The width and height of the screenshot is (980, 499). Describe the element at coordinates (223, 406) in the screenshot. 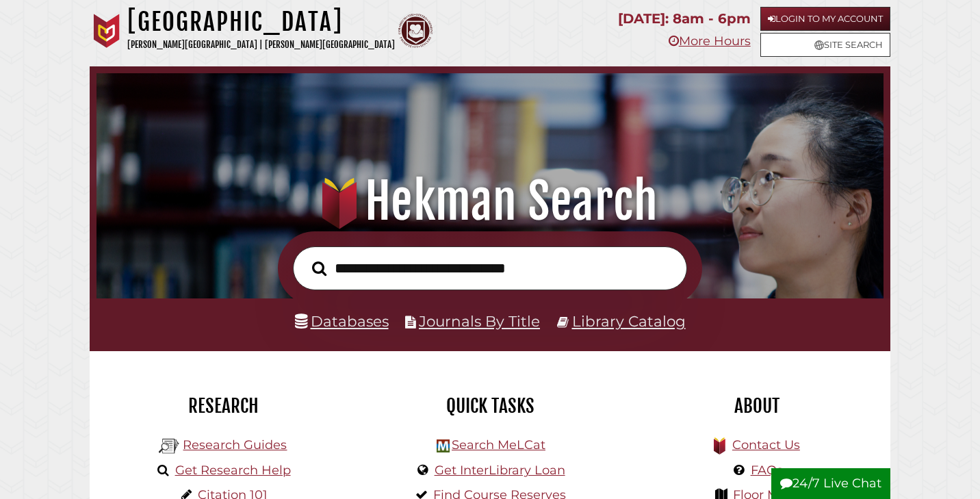

I see `h2: Research` at that location.